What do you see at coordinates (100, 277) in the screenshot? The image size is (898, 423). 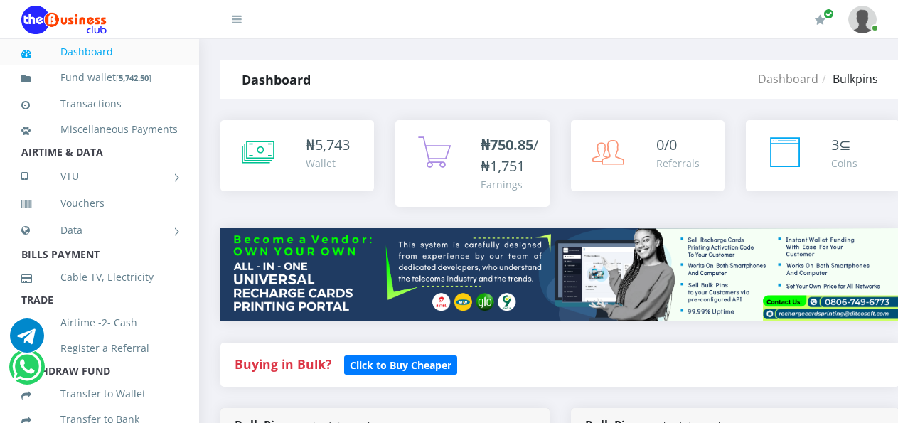 I see `a: Cable TV, Electricity` at bounding box center [100, 277].